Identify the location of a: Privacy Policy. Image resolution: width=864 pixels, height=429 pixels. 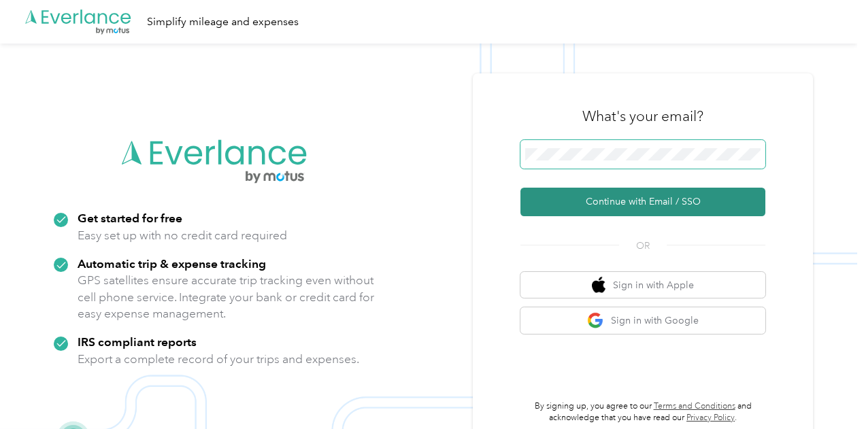
(710, 418).